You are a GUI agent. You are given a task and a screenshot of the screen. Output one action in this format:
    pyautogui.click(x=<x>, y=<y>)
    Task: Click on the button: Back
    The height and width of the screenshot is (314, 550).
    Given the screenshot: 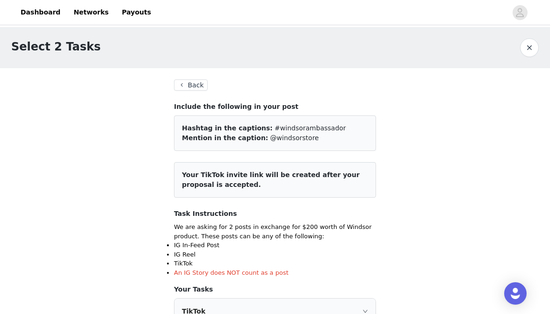 What is the action you would take?
    pyautogui.click(x=191, y=85)
    